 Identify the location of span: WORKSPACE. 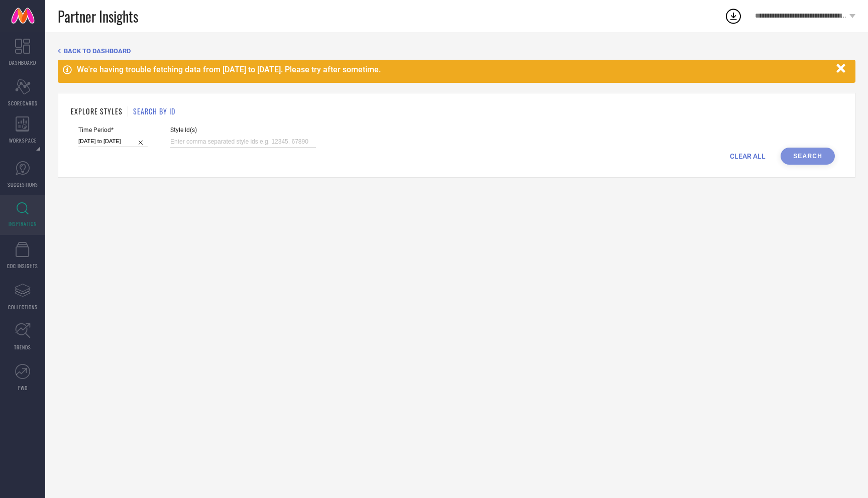
(23, 140).